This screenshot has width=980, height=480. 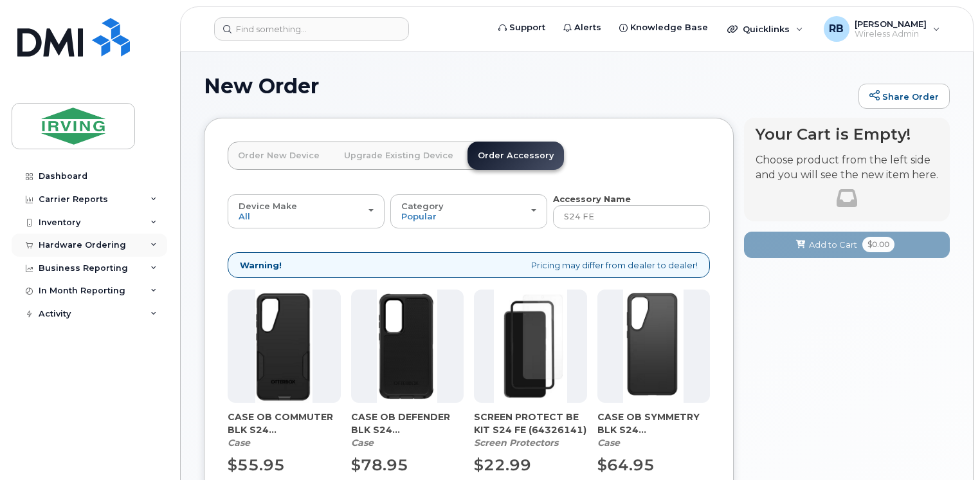 I want to click on img: s24_FE_ob_com.png, so click(x=284, y=346).